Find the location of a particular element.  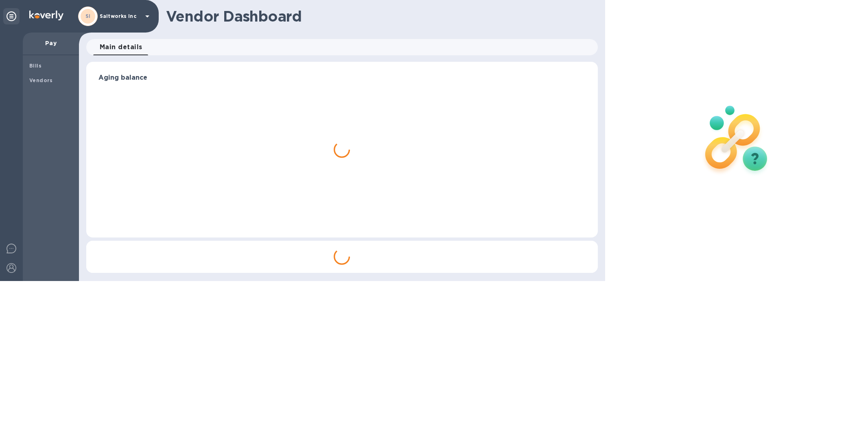

h1: Vendor Dashboard is located at coordinates (379, 16).